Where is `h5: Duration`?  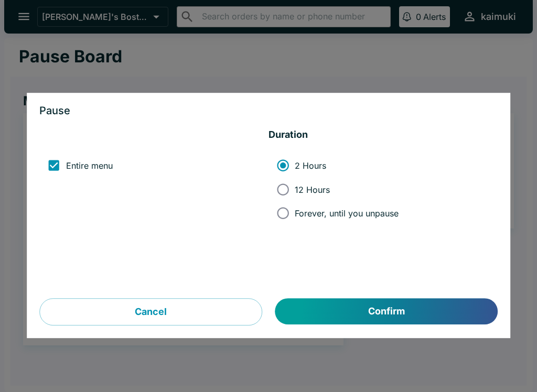 h5: Duration is located at coordinates (382, 135).